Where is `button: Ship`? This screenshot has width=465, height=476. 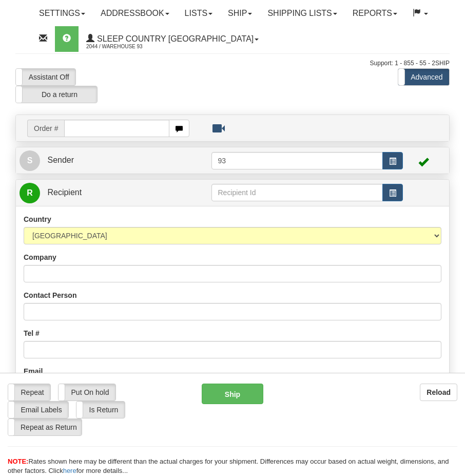
button: Ship is located at coordinates (232, 394).